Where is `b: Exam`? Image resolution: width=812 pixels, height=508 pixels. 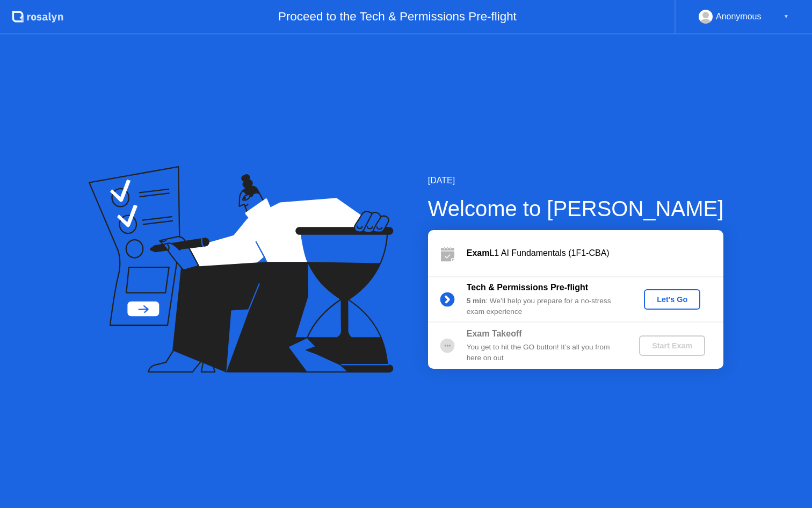
b: Exam is located at coordinates (478, 252).